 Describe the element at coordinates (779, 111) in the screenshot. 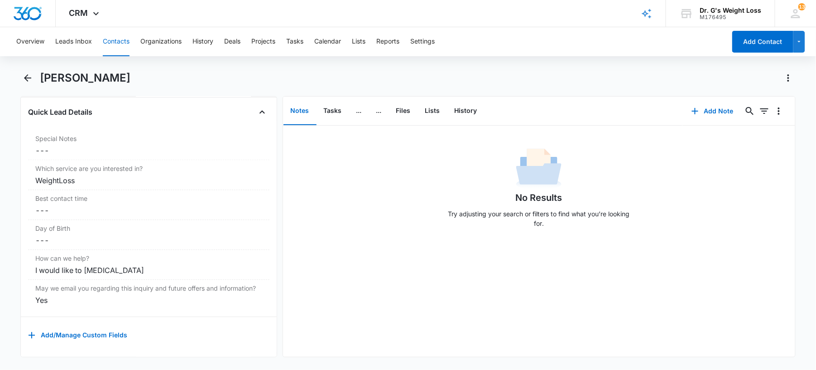

I see `button: Overflow Menu` at that location.